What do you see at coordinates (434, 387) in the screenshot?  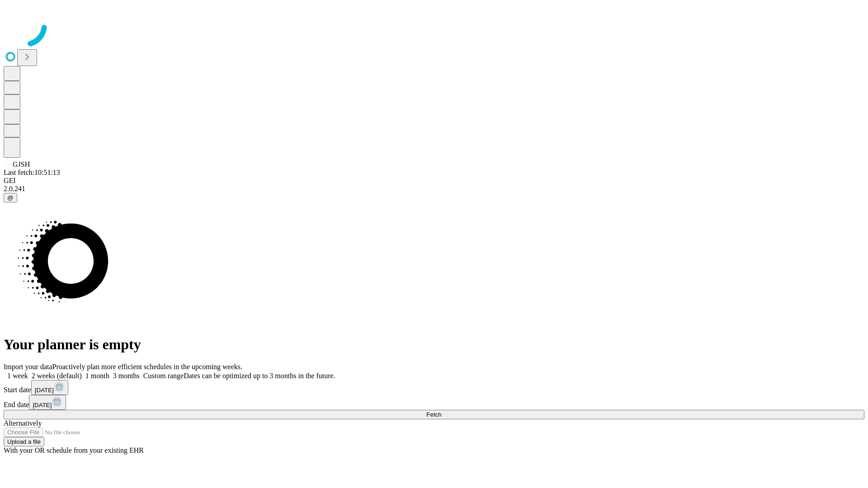 I see `div: Start date` at bounding box center [434, 387].